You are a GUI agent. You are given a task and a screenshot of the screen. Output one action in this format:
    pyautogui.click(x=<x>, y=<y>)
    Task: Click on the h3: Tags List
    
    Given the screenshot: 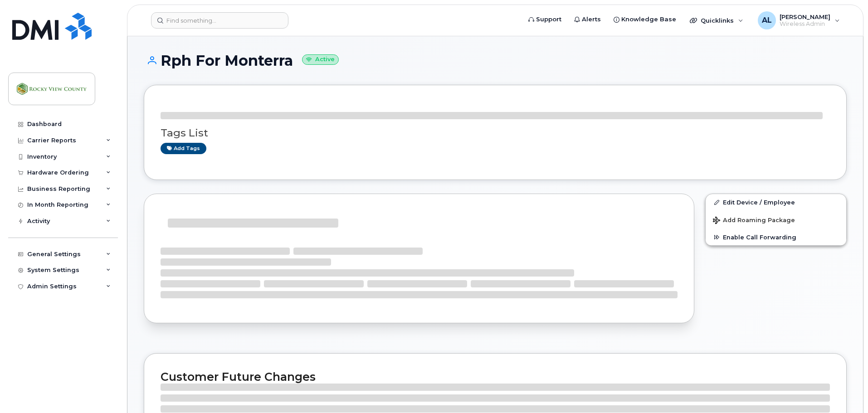 What is the action you would take?
    pyautogui.click(x=496, y=133)
    